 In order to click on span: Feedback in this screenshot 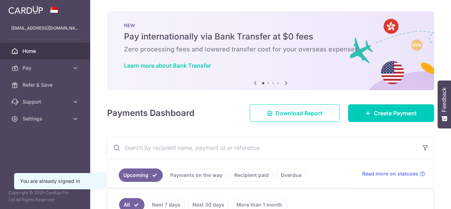, I will do `click(445, 100)`.